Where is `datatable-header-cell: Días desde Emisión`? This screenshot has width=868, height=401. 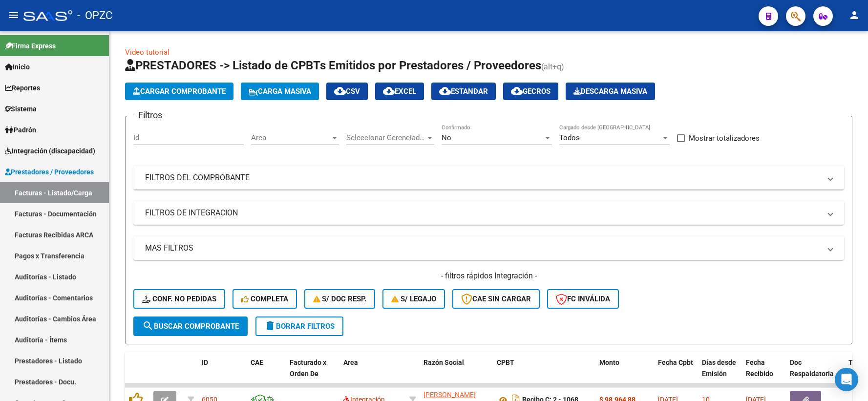
datatable-header-cell: Días desde Emisión is located at coordinates (720, 373).